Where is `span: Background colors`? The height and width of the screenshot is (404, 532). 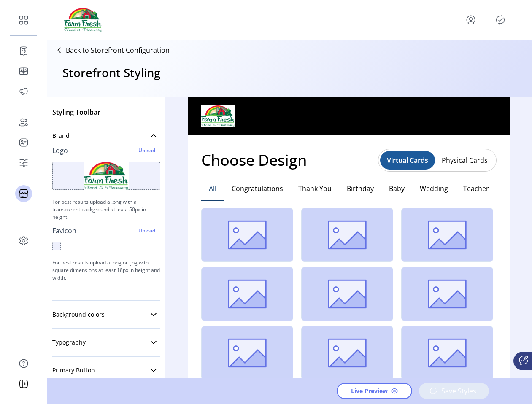
span: Background colors is located at coordinates (78, 315).